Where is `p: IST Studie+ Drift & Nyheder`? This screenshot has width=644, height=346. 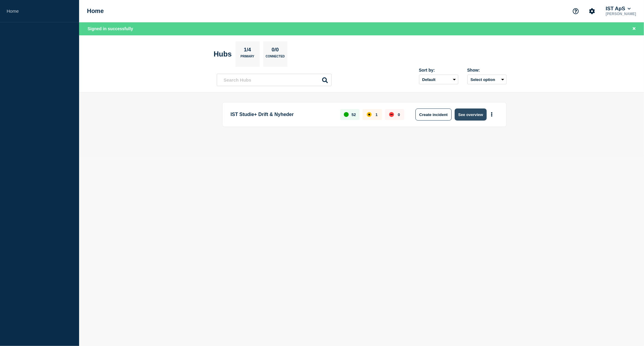 p: IST Studie+ Drift & Nyheder is located at coordinates (282, 114).